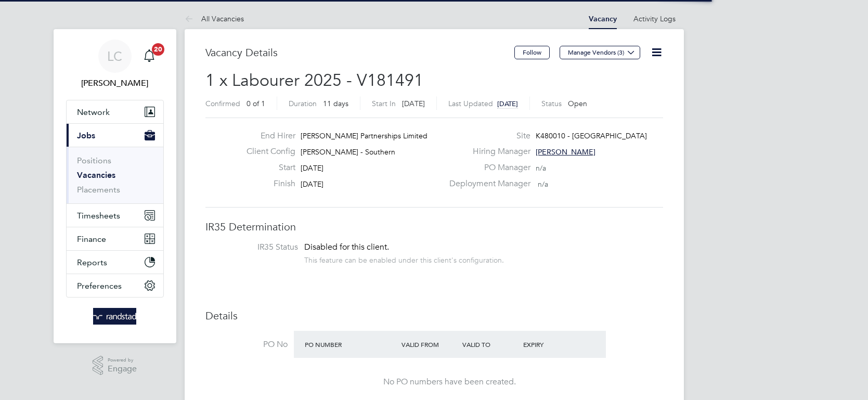 The image size is (868, 400). Describe the element at coordinates (94, 160) in the screenshot. I see `a: Positions` at that location.